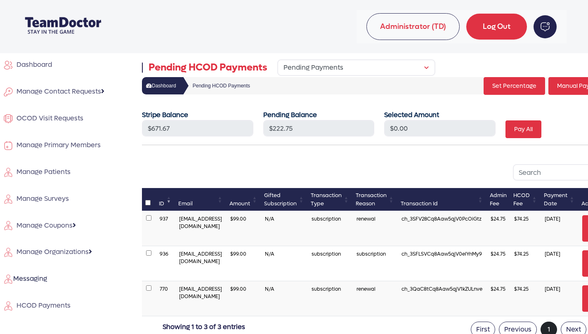  I want to click on span: Manage Patients, so click(42, 172).